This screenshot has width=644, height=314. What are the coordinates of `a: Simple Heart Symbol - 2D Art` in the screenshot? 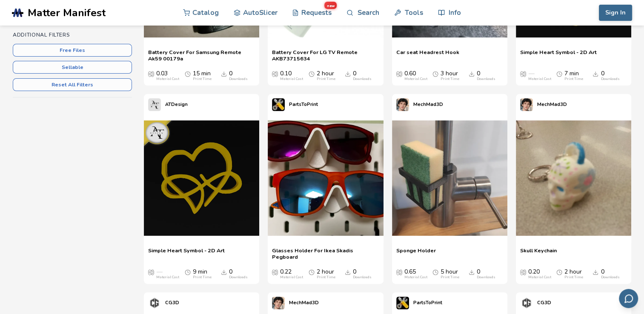 It's located at (187, 253).